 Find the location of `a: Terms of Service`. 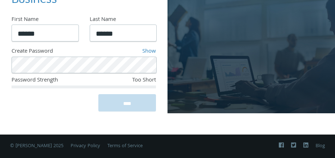

a: Terms of Service is located at coordinates (125, 146).